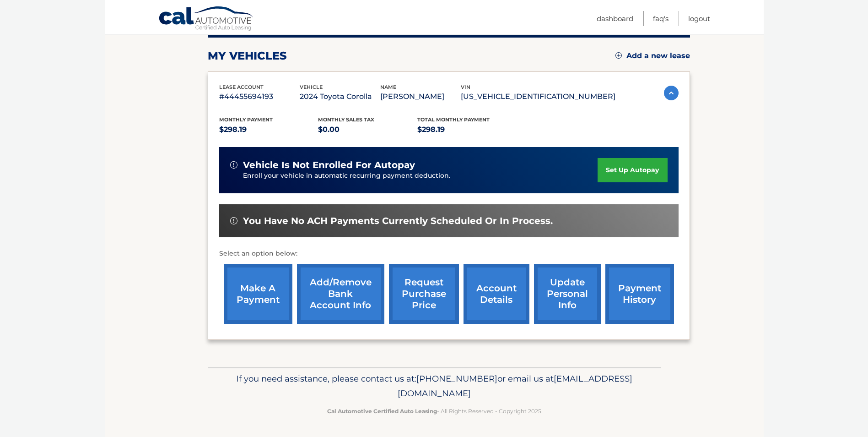 This screenshot has width=868, height=437. Describe the element at coordinates (388, 87) in the screenshot. I see `span: name` at that location.